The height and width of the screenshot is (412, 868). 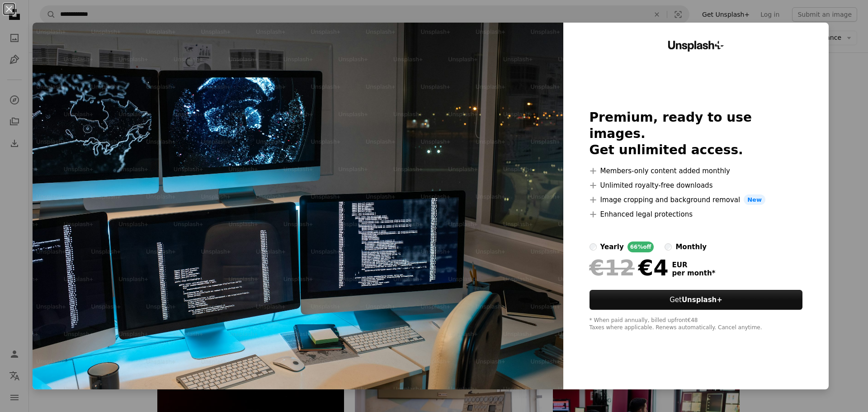 What do you see at coordinates (696, 134) in the screenshot?
I see `h2: Premium, ready to use images. Get unlimited access.` at bounding box center [696, 134].